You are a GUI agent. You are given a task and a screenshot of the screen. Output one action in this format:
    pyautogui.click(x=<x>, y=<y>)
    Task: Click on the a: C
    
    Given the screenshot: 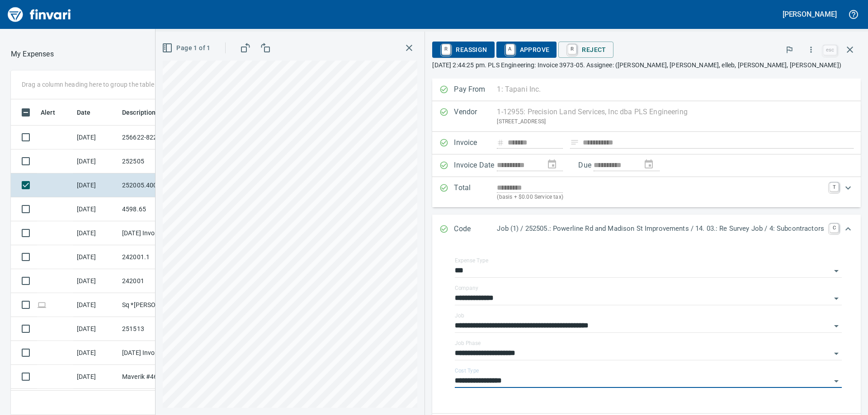 What is the action you would take?
    pyautogui.click(x=834, y=228)
    